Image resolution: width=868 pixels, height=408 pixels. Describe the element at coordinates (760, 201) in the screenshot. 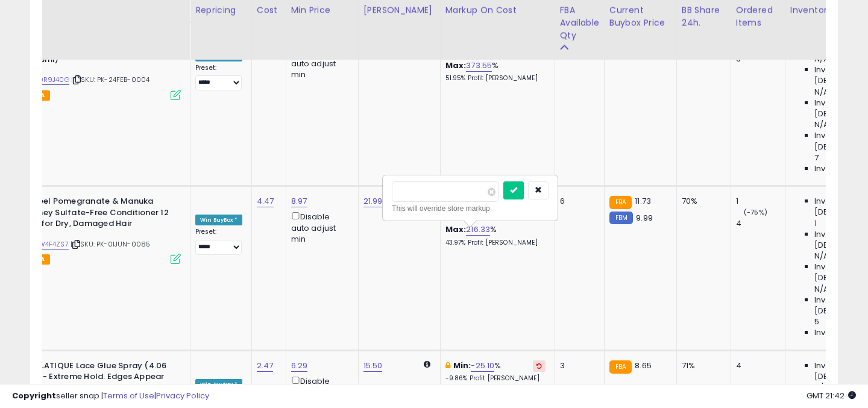

I see `div: 1` at that location.